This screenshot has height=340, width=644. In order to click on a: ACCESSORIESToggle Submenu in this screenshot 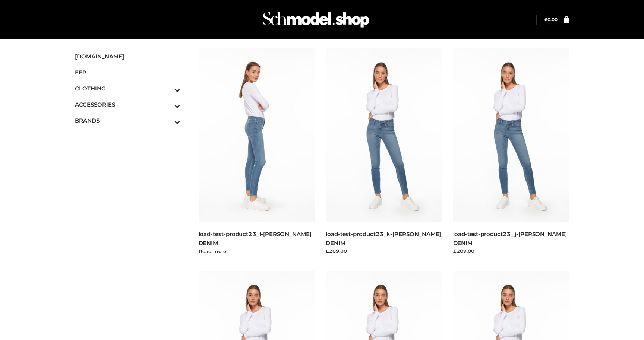, I will do `click(128, 104)`.